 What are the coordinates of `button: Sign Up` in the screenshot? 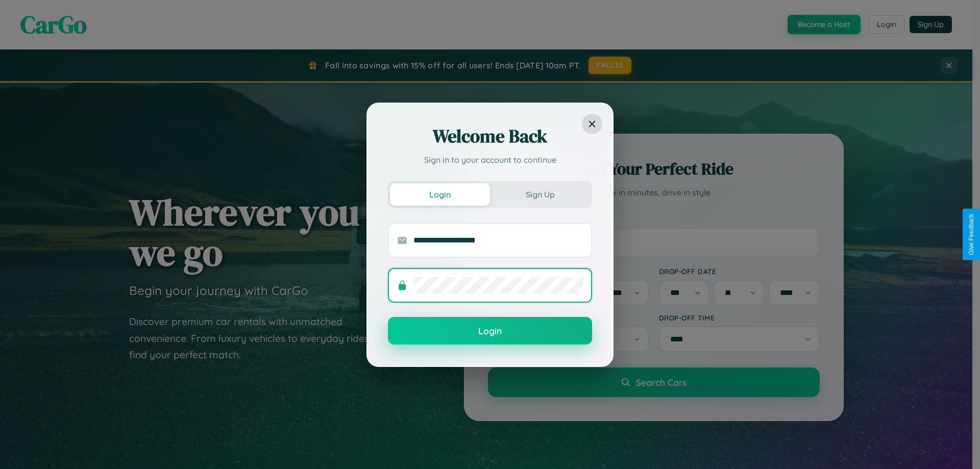 It's located at (540, 195).